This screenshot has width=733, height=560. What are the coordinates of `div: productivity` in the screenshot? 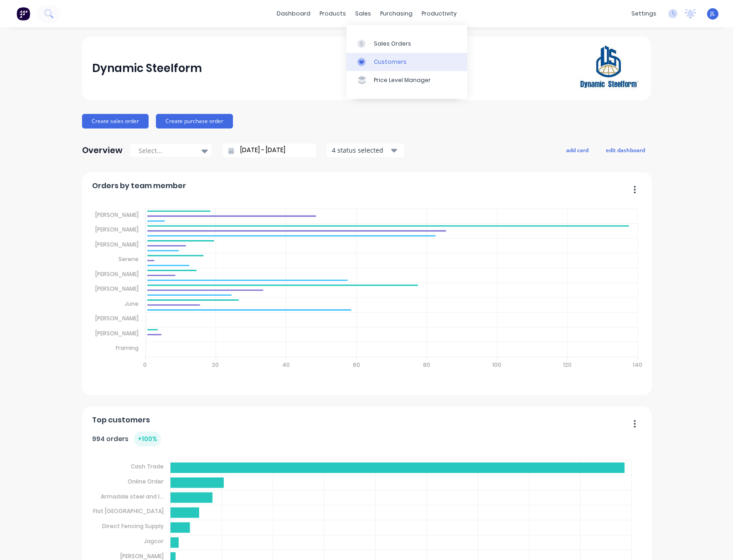 It's located at (439, 14).